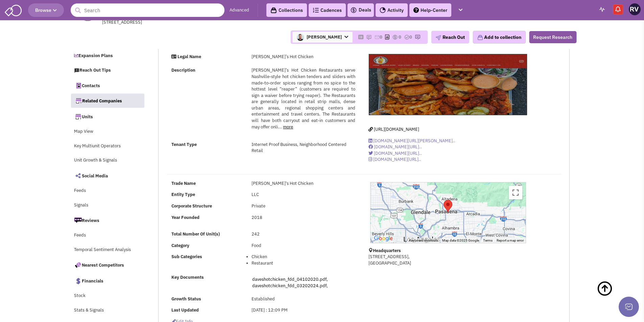 Image resolution: width=644 pixels, height=322 pixels. What do you see at coordinates (300, 37) in the screenshot?
I see `img: SKco51MQXUmlAEIL9NZ91A.png` at bounding box center [300, 37].